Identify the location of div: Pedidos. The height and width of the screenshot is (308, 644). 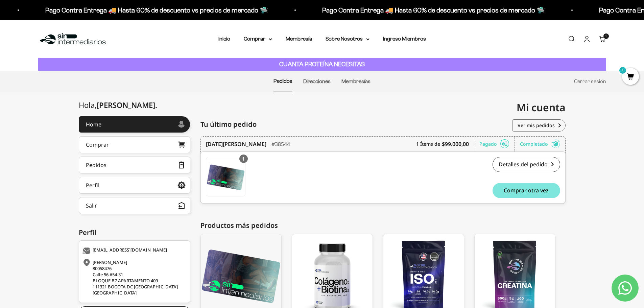
(96, 165).